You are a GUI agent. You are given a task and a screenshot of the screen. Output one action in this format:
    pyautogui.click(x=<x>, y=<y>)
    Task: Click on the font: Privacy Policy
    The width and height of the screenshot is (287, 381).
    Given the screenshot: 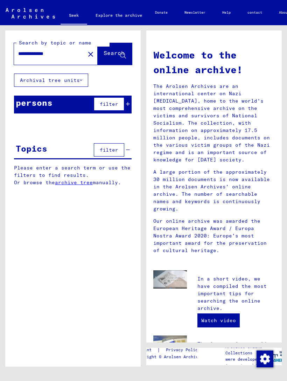 What is the action you would take?
    pyautogui.click(x=183, y=349)
    